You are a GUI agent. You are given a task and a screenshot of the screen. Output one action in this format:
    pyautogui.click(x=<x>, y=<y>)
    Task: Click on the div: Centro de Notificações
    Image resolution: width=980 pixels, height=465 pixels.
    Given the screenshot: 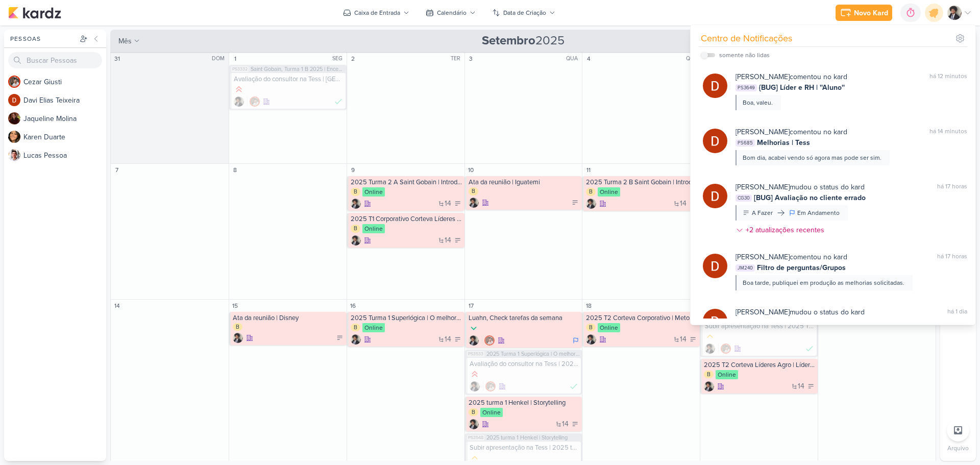 What is the action you would take?
    pyautogui.click(x=746, y=38)
    